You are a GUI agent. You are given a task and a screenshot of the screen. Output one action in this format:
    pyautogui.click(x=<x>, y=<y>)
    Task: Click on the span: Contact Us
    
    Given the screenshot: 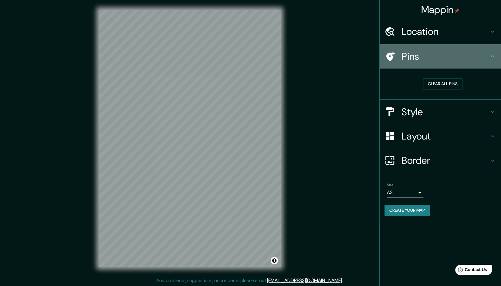 What is the action you would take?
    pyautogui.click(x=29, y=7)
    